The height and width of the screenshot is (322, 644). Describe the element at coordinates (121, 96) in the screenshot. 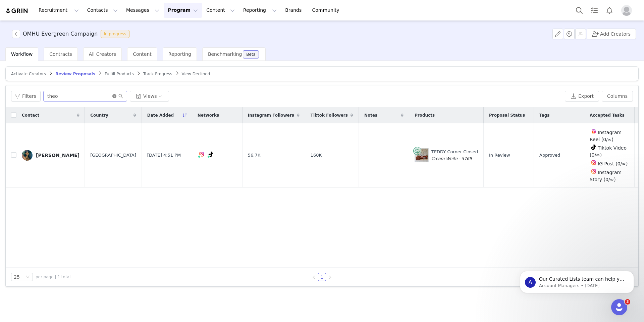

I see `i: icon: search` at that location.